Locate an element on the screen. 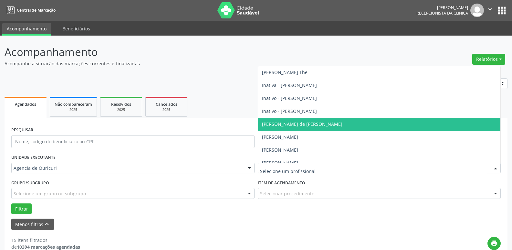  img: img is located at coordinates (477, 10).